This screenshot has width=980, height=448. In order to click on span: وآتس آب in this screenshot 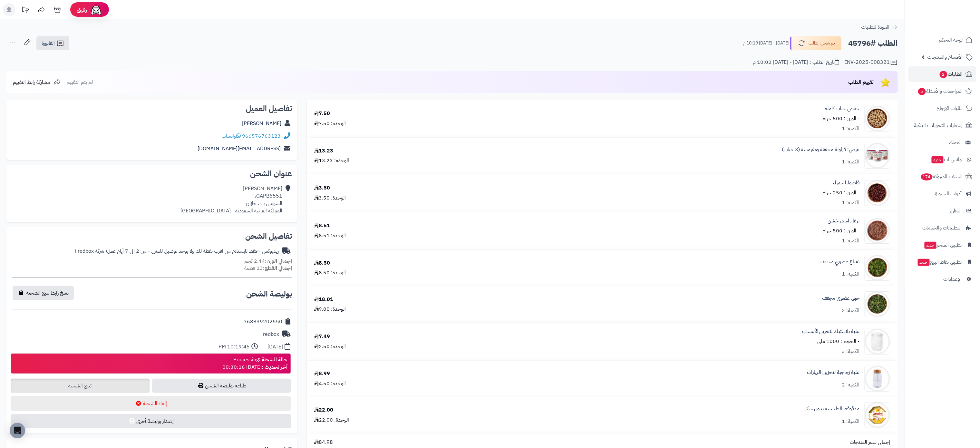, I will do `click(947, 160)`.